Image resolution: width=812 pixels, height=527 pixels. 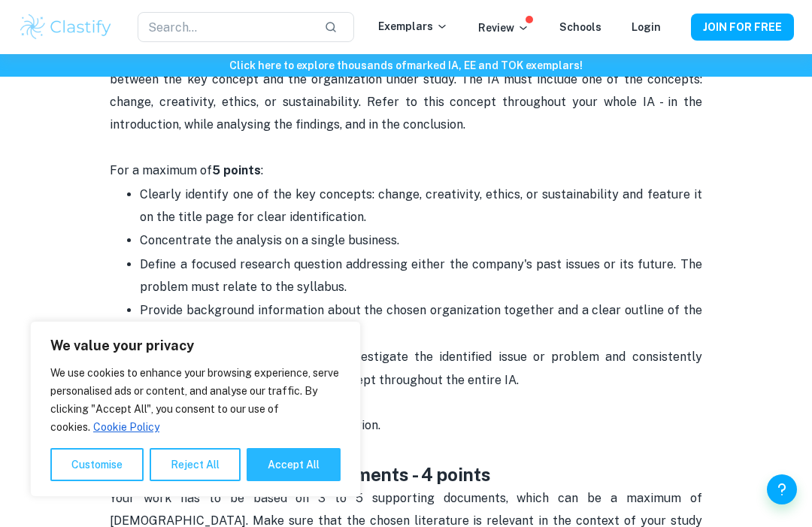 What do you see at coordinates (406, 66) in the screenshot?
I see `h6: Click here to explore thousands of marked IA, EE and TOK exemplars !` at bounding box center [406, 66].